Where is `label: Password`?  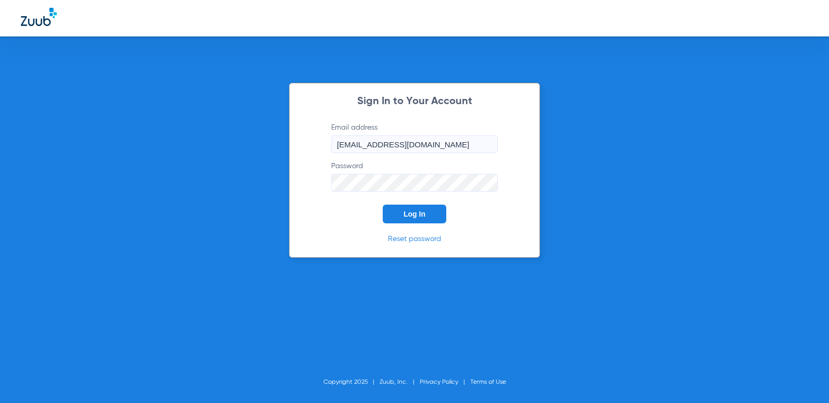 label: Password is located at coordinates (415, 176).